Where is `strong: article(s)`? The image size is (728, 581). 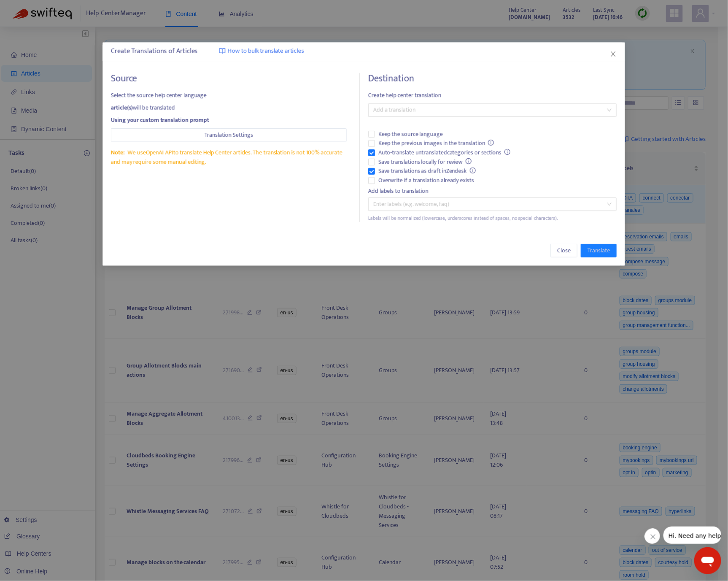 strong: article(s) is located at coordinates (122, 108).